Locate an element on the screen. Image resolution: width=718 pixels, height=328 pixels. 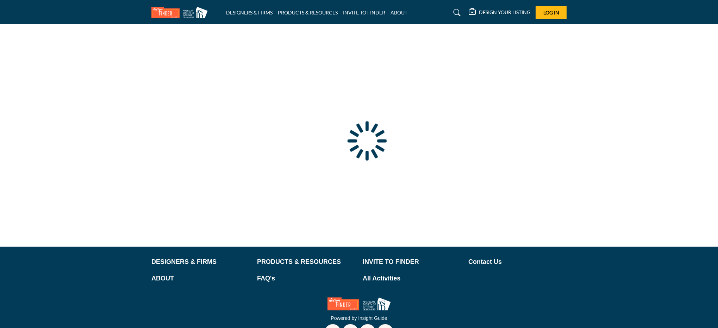
p: All Activities is located at coordinates (411, 278).